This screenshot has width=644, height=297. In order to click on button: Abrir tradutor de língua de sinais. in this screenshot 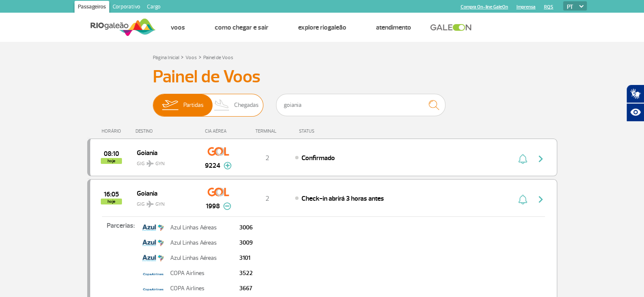, I will do `click(635, 94)`.